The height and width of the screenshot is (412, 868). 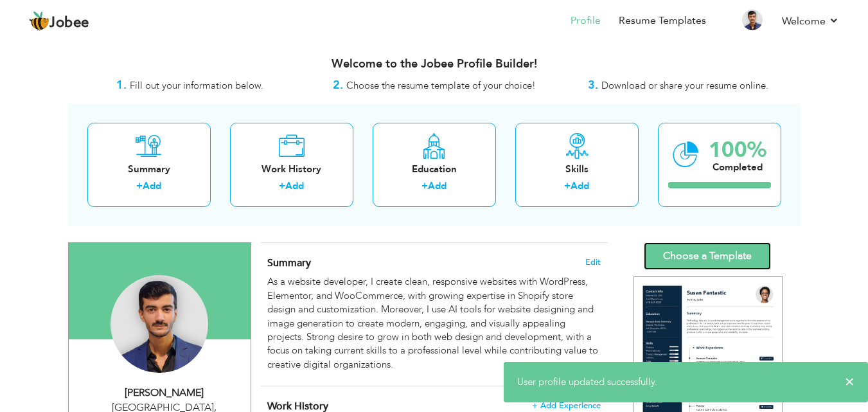 I want to click on a: Choose a Template, so click(x=707, y=256).